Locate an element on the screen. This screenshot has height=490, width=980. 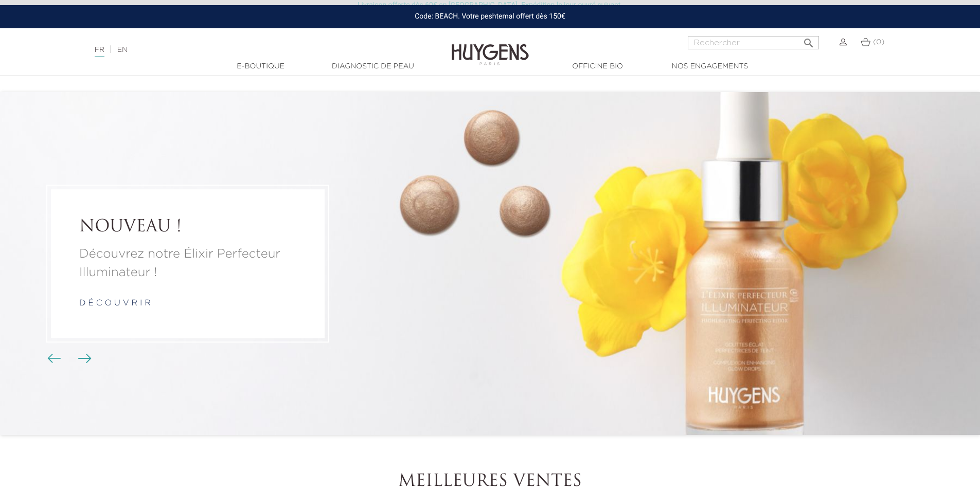
a: FR is located at coordinates (99, 51).